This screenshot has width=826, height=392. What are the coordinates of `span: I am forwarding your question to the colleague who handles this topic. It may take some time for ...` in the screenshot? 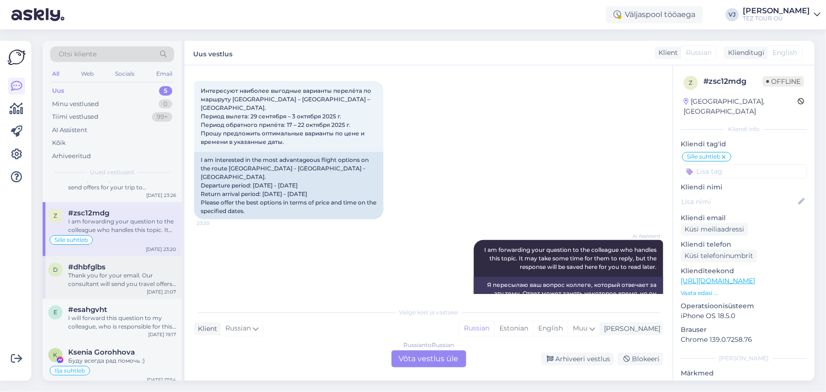 It's located at (571, 258).